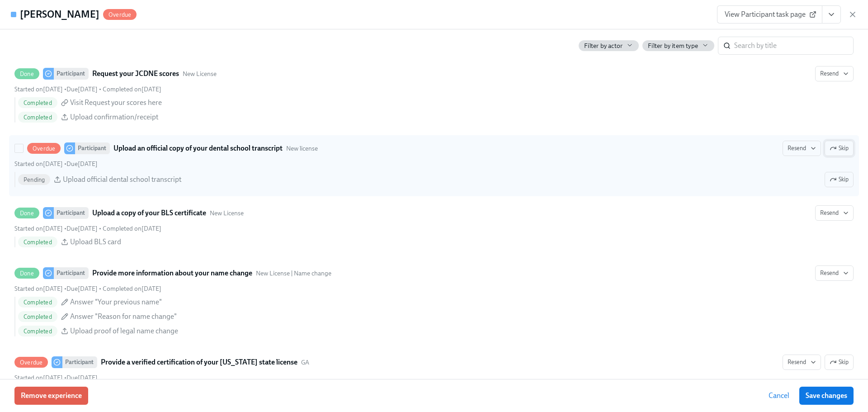 The width and height of the screenshot is (868, 412). Describe the element at coordinates (302, 148) in the screenshot. I see `span: This task uses the "New license" audience` at that location.